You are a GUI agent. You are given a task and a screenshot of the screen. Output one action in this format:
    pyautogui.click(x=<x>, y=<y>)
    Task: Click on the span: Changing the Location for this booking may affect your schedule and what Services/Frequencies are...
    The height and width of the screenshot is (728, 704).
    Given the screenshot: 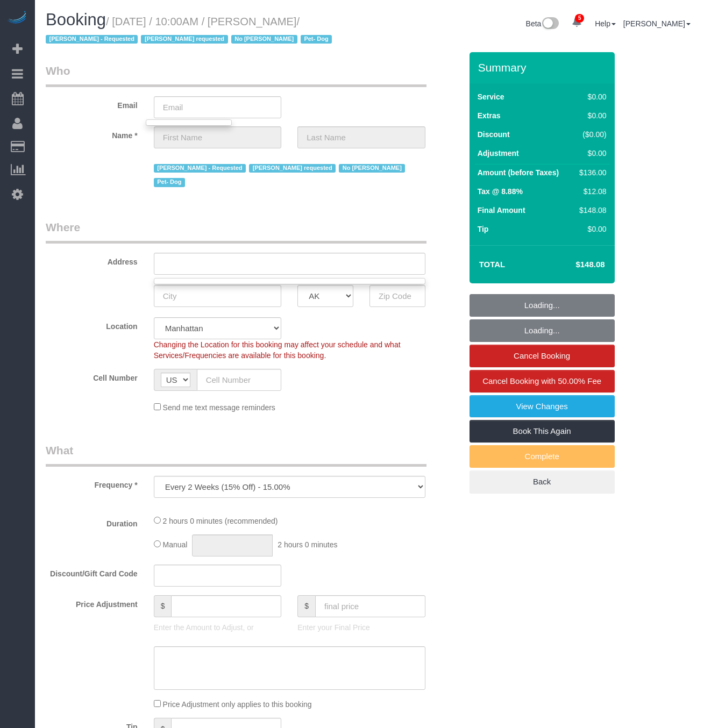 What is the action you would take?
    pyautogui.click(x=277, y=350)
    